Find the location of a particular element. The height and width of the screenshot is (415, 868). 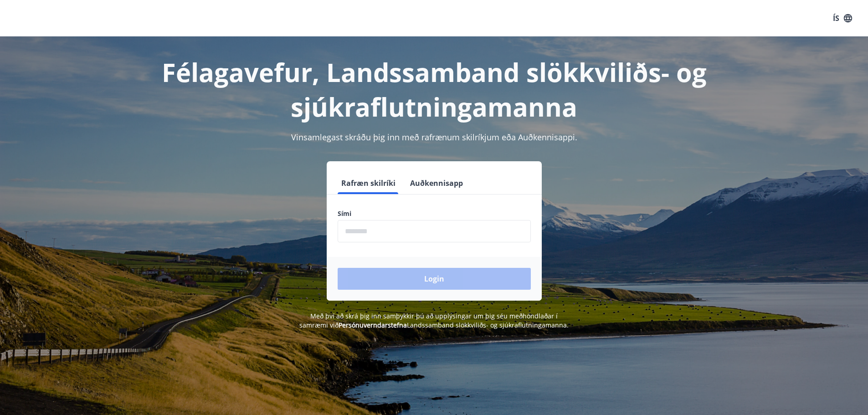

span: Með því að skrá þig inn samþykkir þú að upplýsingar um þig séu meðhöndlaðar í samræmi við Landssa... is located at coordinates (434, 320).